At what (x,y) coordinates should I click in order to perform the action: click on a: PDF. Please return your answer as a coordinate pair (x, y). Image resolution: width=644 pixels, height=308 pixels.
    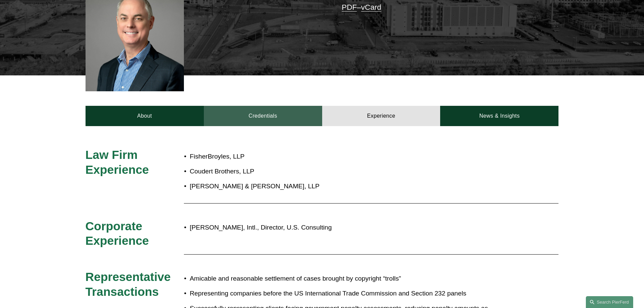
    Looking at the image, I should click on (349, 7).